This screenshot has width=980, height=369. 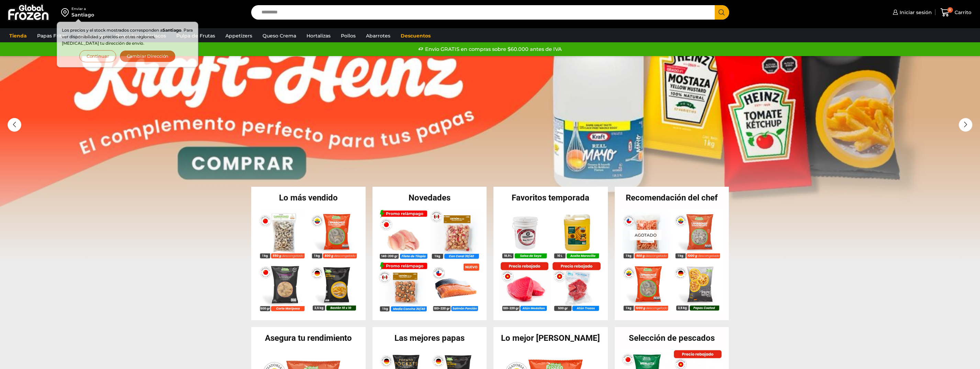 What do you see at coordinates (279, 36) in the screenshot?
I see `a: Queso Crema` at bounding box center [279, 36].